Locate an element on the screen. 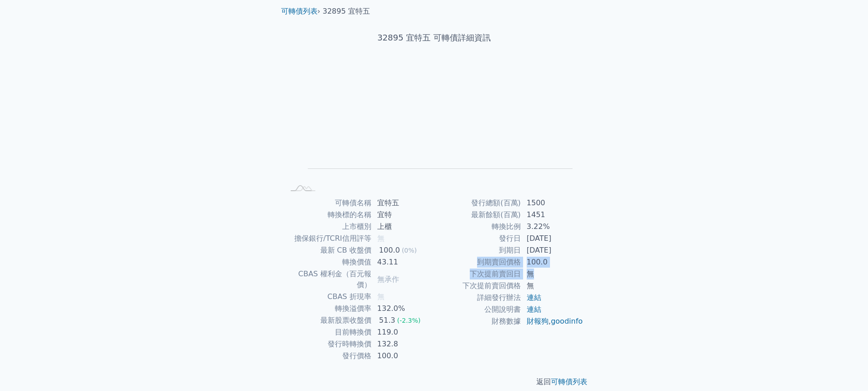 Image resolution: width=868 pixels, height=391 pixels. td: 宜特五 is located at coordinates (403, 203).